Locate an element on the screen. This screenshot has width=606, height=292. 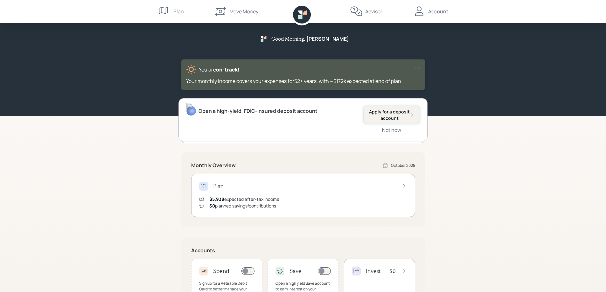
h5: Good Morning , is located at coordinates (288, 38).